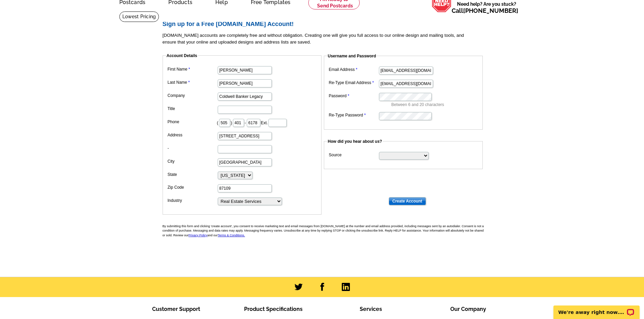 The image size is (644, 319). What do you see at coordinates (193, 161) in the screenshot?
I see `label: City` at bounding box center [193, 161].